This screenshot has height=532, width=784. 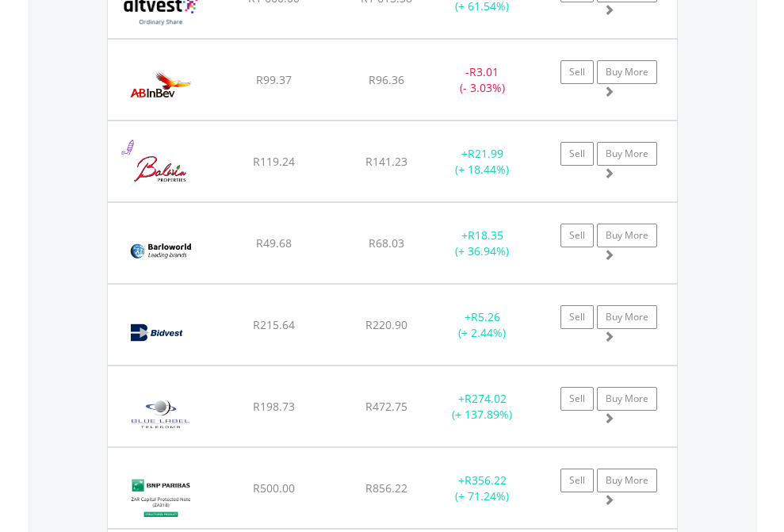 I want to click on div: + (+ 36.94%), so click(x=482, y=243).